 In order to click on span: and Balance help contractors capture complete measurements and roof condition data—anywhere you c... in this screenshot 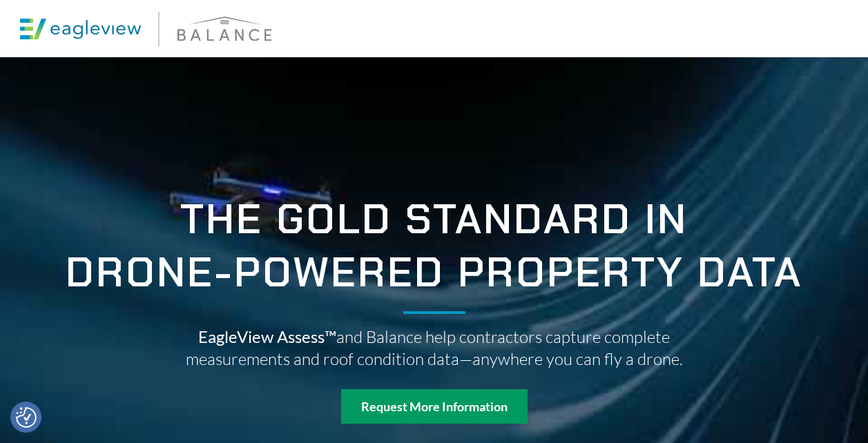, I will do `click(434, 348)`.